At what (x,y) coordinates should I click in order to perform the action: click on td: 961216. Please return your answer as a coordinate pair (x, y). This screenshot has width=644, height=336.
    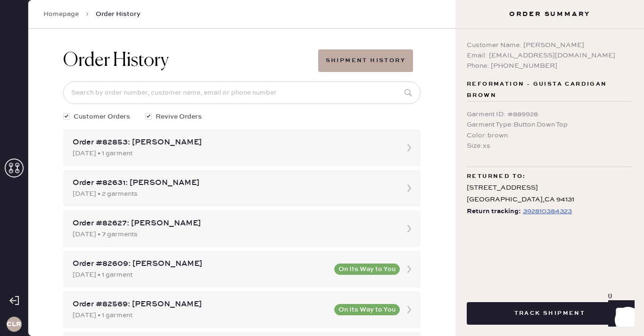
    Looking at the image, I should click on (60, 177).